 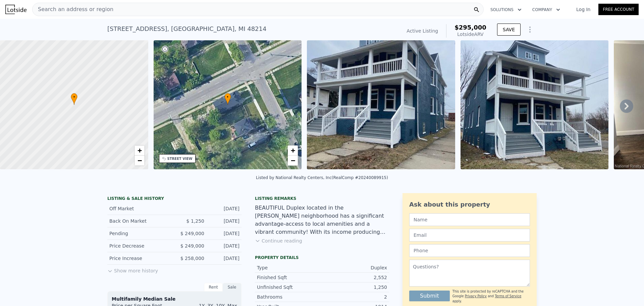 What do you see at coordinates (355, 297) in the screenshot?
I see `div: 2` at bounding box center [355, 297].